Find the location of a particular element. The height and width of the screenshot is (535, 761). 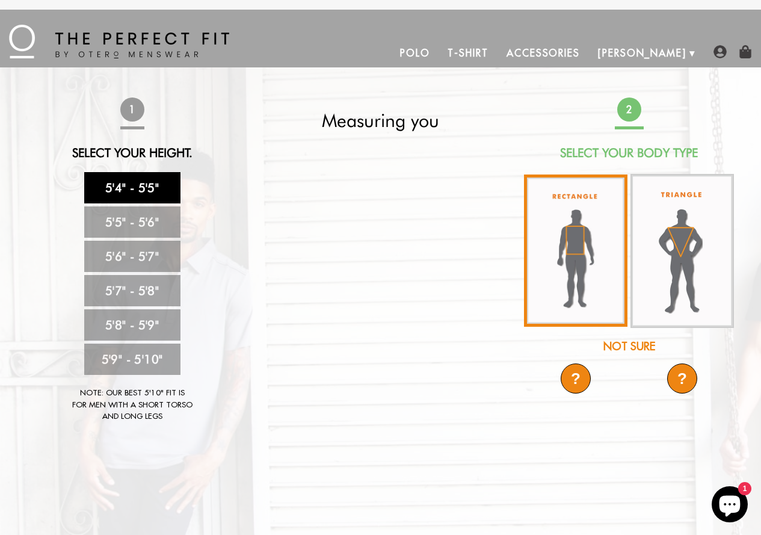

h2: Select Your Height. is located at coordinates (132, 153).